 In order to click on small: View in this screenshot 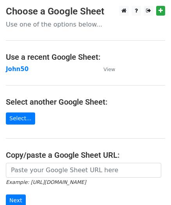, I will do `click(109, 69)`.